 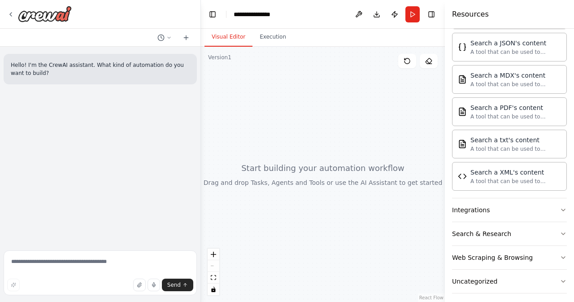 I want to click on button: Uncategorized, so click(x=509, y=281).